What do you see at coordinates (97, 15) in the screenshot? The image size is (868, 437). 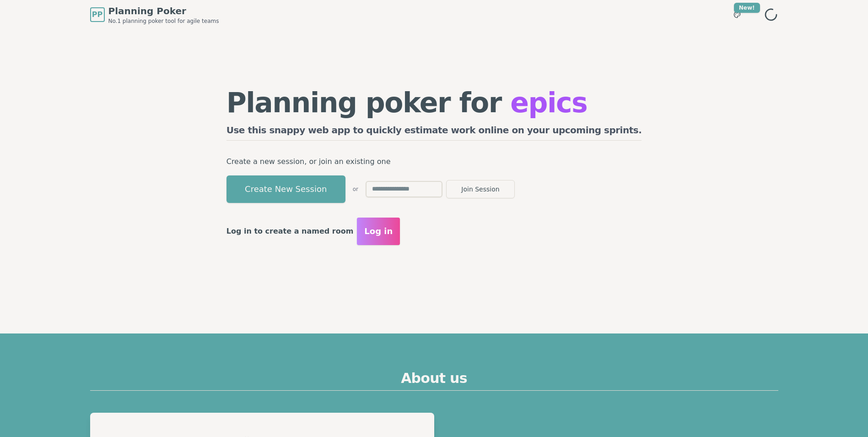 I see `span: PP` at bounding box center [97, 15].